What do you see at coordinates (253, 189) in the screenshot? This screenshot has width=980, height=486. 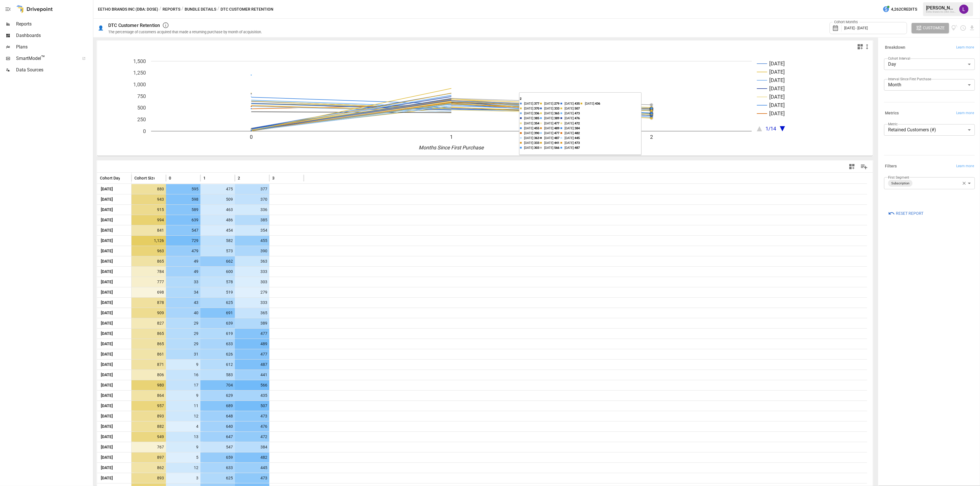 I see `span: 377` at bounding box center [253, 189].